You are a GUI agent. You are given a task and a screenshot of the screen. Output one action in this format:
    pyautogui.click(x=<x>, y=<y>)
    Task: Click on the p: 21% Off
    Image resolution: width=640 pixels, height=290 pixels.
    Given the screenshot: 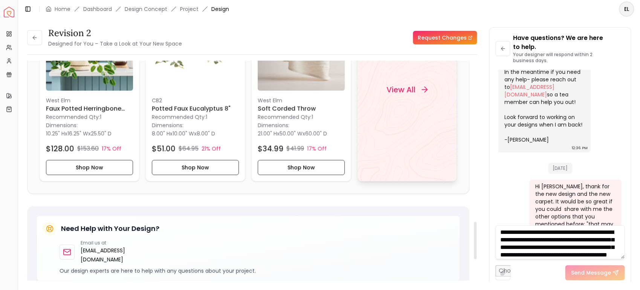 What is the action you would take?
    pyautogui.click(x=211, y=149)
    